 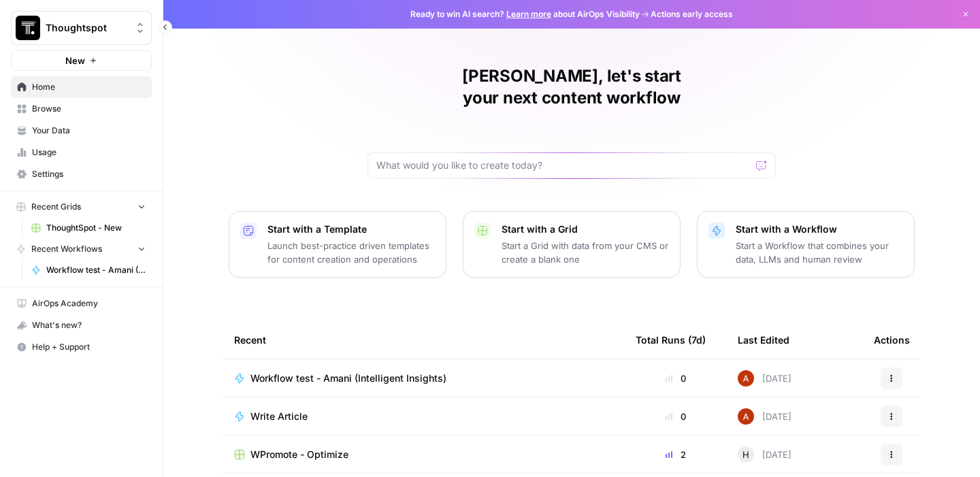 What do you see at coordinates (81, 60) in the screenshot?
I see `button: New` at bounding box center [81, 60].